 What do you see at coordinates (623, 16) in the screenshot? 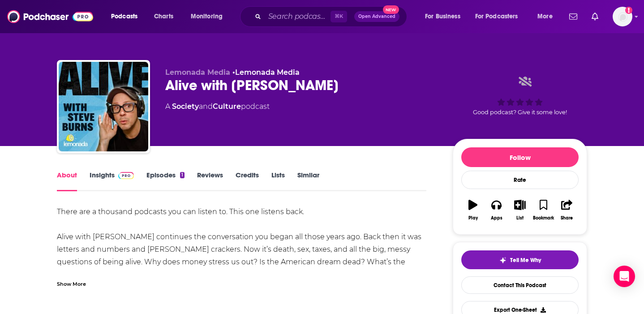
I see `span: Logged in as megcassidy` at bounding box center [623, 16].